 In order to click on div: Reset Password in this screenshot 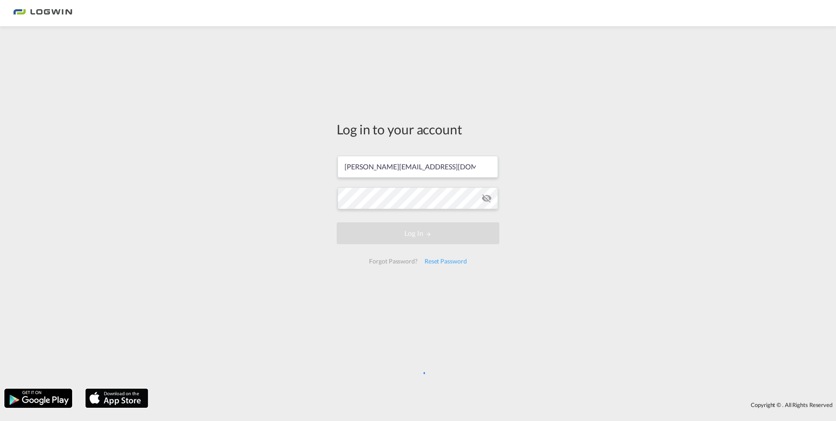, I will do `click(446, 261)`.